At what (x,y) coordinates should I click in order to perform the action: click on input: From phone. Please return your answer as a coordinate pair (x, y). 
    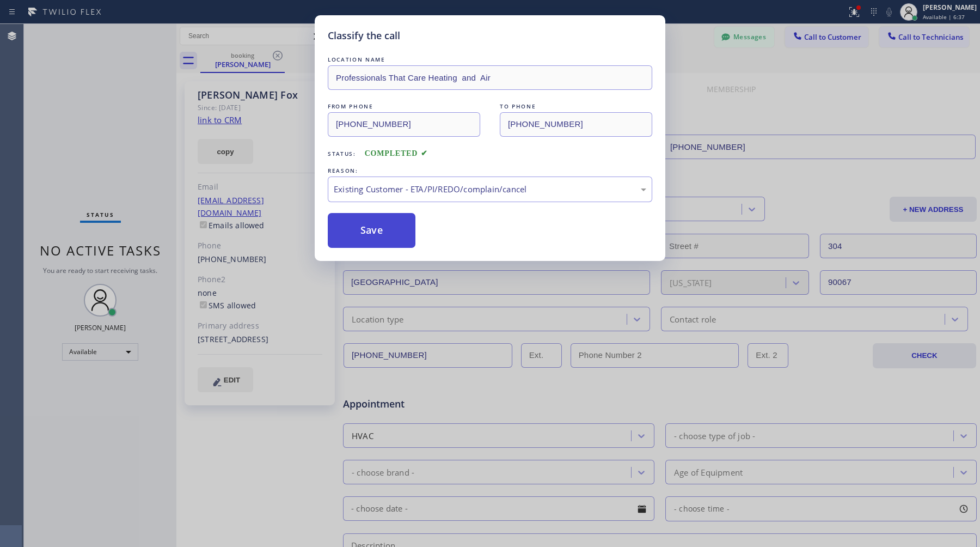
    Looking at the image, I should click on (404, 124).